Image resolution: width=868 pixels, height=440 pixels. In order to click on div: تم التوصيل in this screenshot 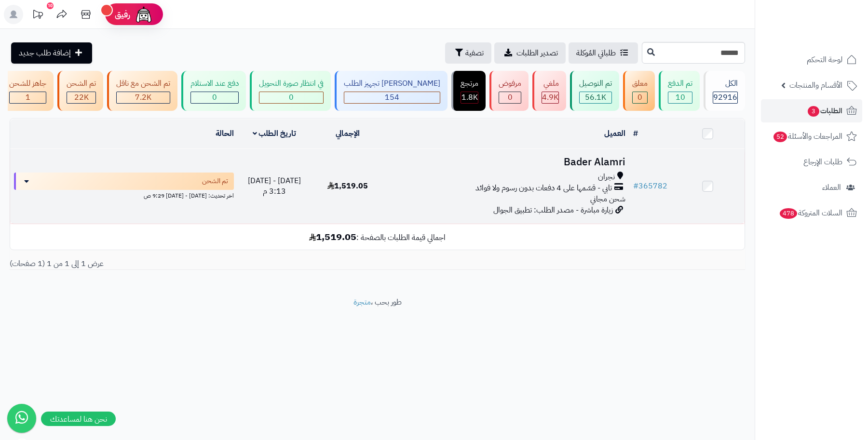, I will do `click(595, 84)`.